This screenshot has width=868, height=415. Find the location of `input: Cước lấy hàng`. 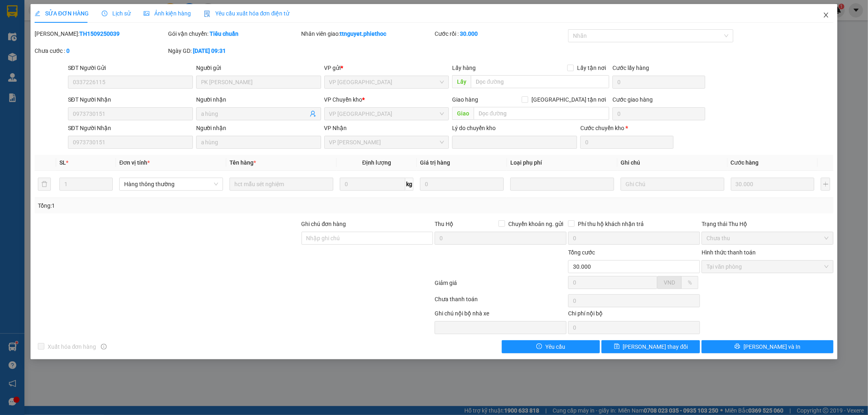

input: Cước lấy hàng is located at coordinates (659, 82).